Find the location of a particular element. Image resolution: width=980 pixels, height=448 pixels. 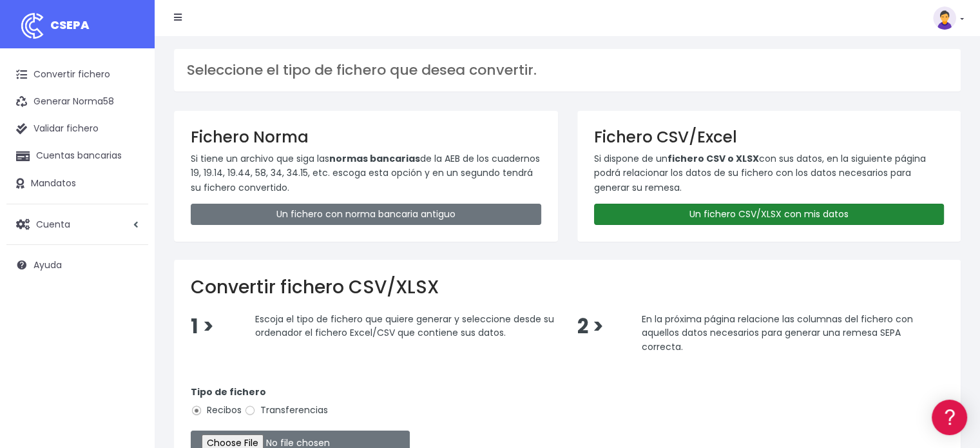

span: 1 > is located at coordinates (203, 326).